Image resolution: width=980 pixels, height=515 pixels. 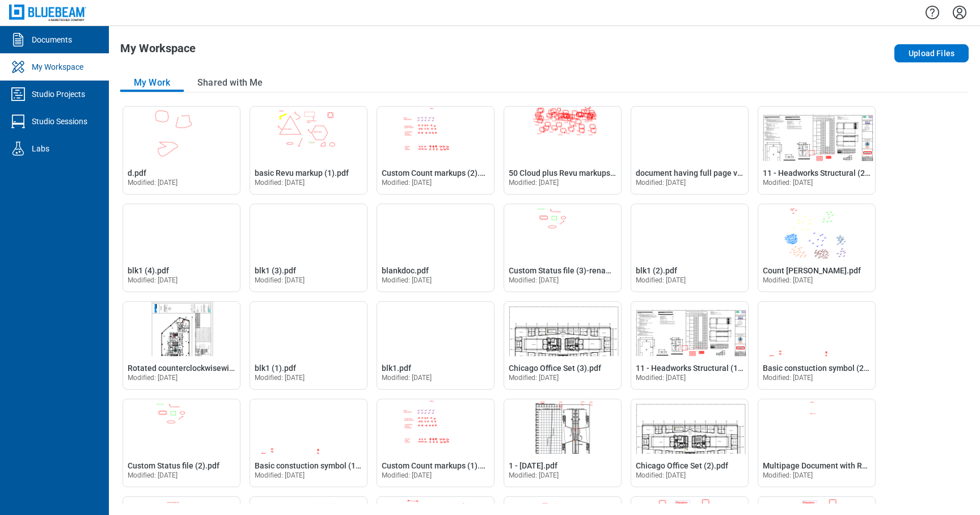 What do you see at coordinates (308, 427) in the screenshot?
I see `img: Basic constuction symbol (1).pdf` at bounding box center [308, 427].